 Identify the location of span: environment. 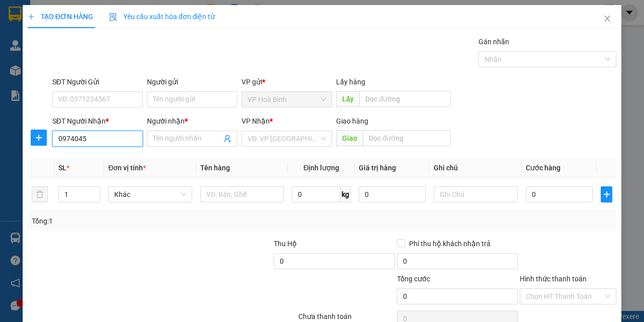
(62, 28).